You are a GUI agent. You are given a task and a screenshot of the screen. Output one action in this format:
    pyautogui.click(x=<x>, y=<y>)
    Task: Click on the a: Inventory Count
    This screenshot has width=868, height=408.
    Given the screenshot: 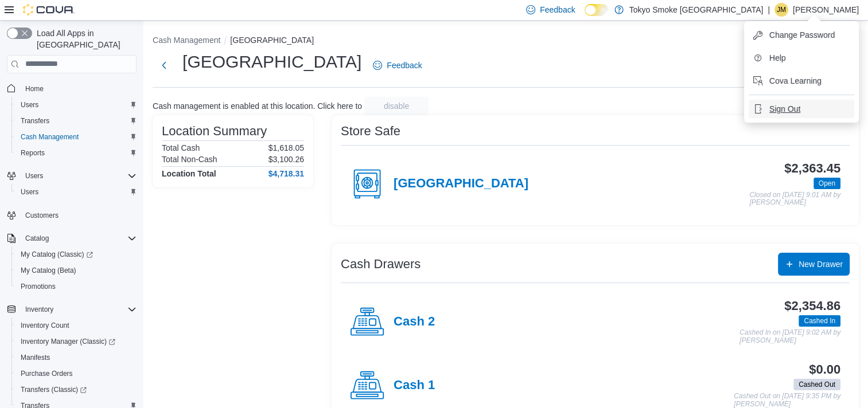 What is the action you would take?
    pyautogui.click(x=45, y=326)
    